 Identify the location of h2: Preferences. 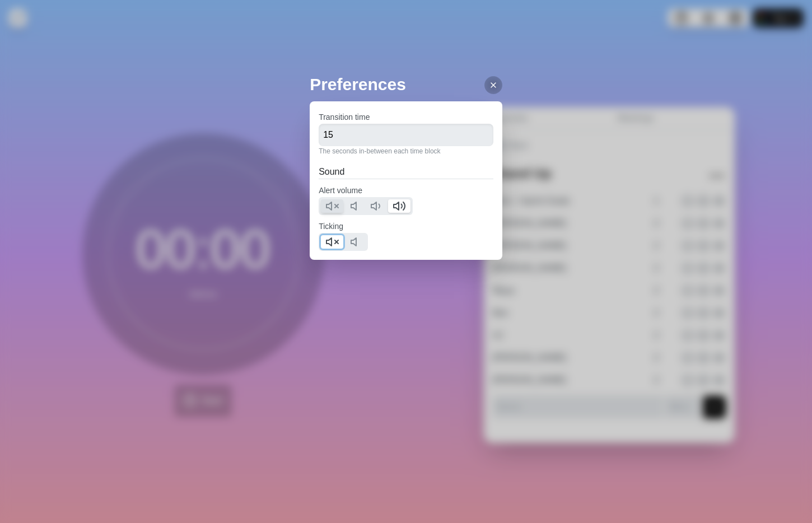
(406, 84).